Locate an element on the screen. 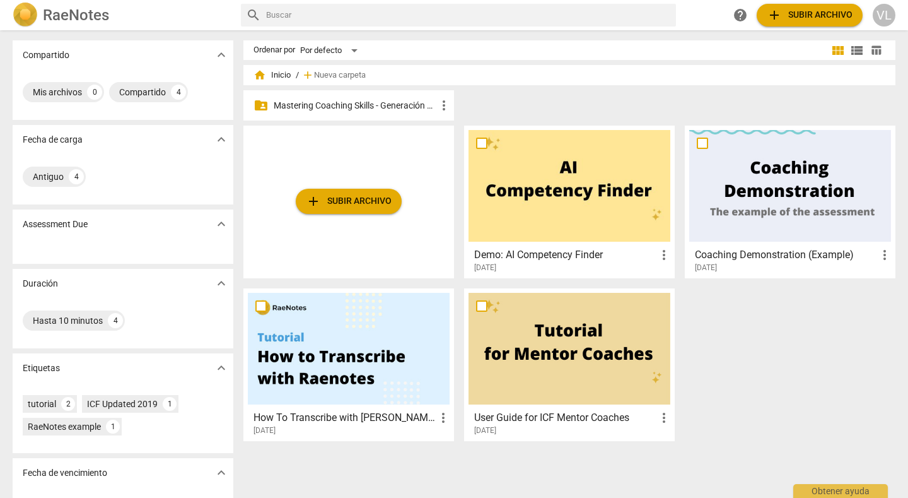 This screenshot has width=908, height=498. div: Ordenar por is located at coordinates (274, 50).